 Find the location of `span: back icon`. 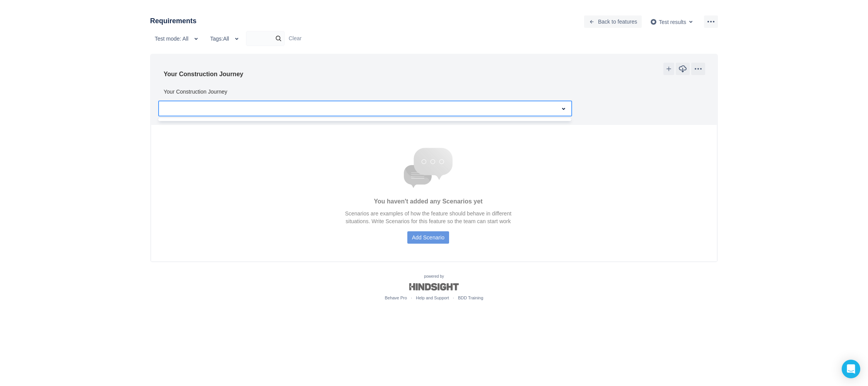

span: back icon is located at coordinates (592, 22).